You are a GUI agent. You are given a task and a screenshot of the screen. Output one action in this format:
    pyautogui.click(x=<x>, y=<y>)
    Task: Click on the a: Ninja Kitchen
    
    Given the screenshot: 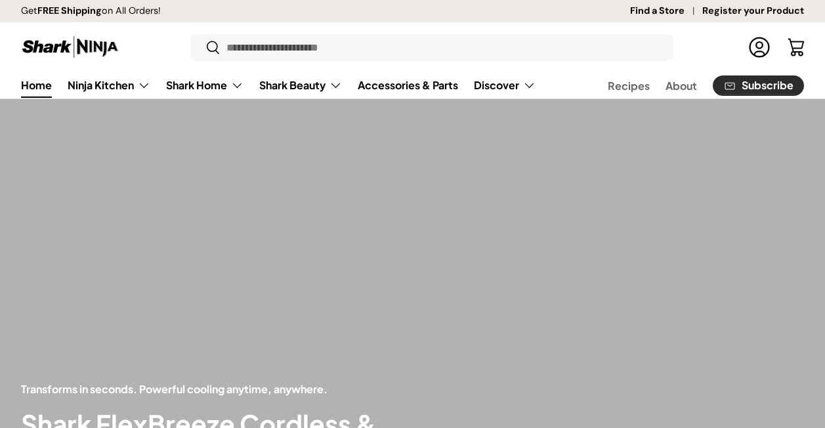 What is the action you would take?
    pyautogui.click(x=109, y=85)
    